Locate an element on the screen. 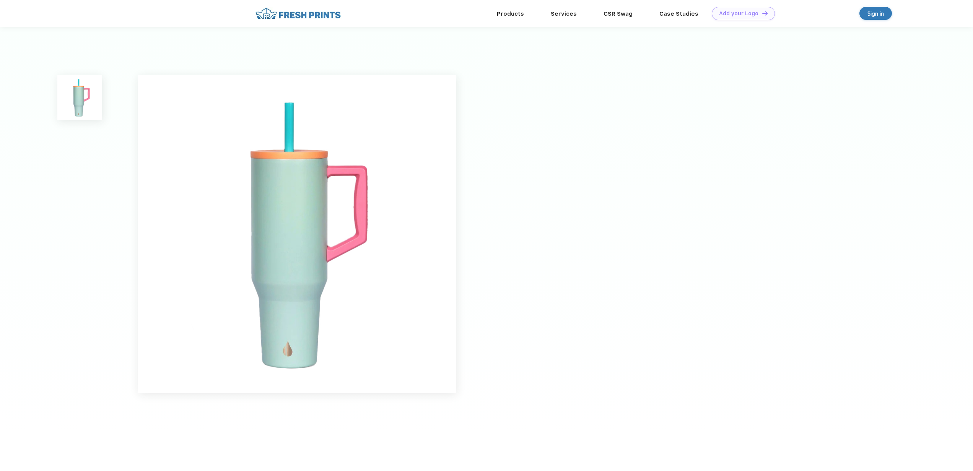 The width and height of the screenshot is (973, 471). a: Sign in is located at coordinates (876, 13).